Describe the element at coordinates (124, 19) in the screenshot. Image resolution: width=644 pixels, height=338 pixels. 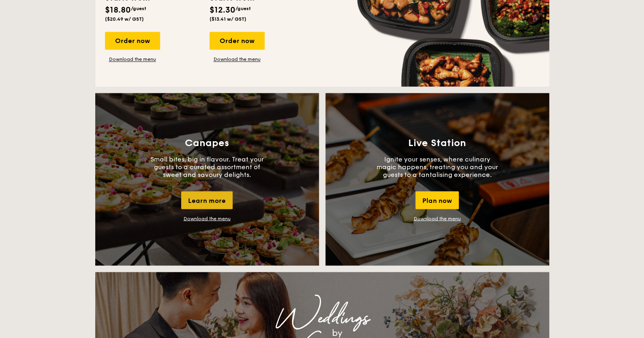
I see `span: ($20.49 w/ GST)` at that location.